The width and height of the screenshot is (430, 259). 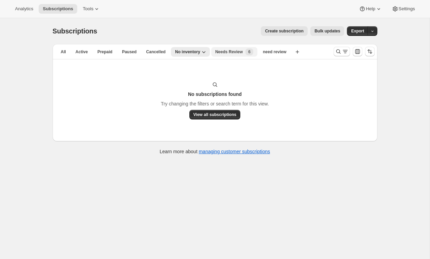 I want to click on span: Needs Review, so click(x=229, y=52).